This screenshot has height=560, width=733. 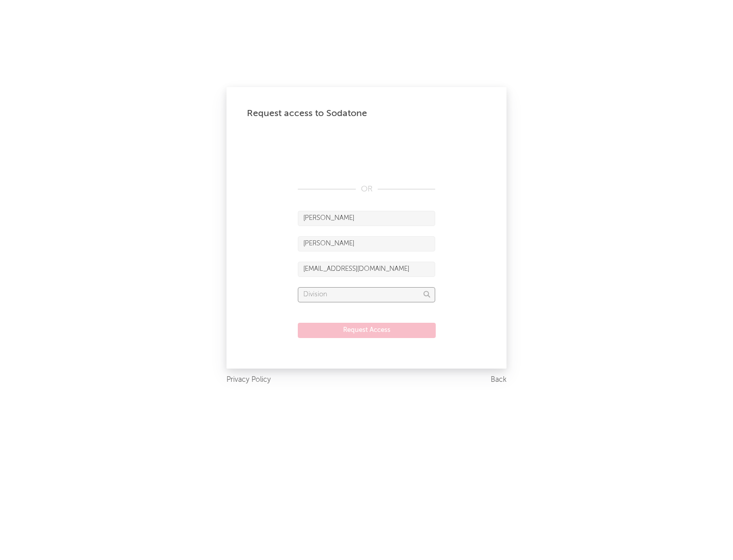 I want to click on input: Last Name, so click(x=366, y=244).